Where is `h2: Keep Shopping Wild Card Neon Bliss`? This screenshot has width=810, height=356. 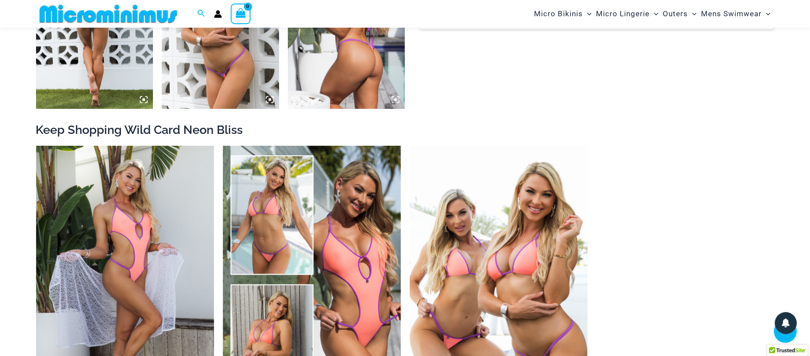 h2: Keep Shopping Wild Card Neon Bliss is located at coordinates (405, 130).